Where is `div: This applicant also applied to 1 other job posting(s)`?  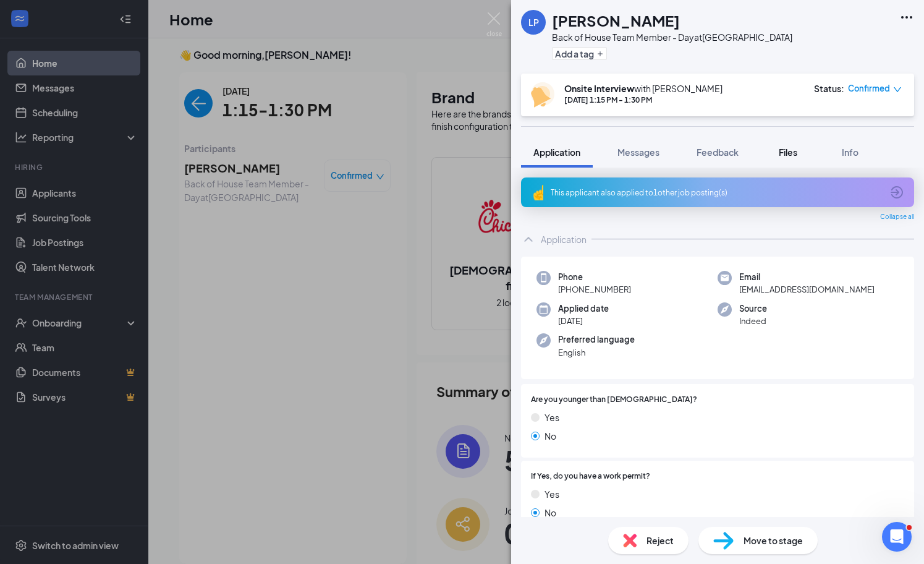
div: This applicant also applied to 1 other job posting(s) is located at coordinates (716, 193).